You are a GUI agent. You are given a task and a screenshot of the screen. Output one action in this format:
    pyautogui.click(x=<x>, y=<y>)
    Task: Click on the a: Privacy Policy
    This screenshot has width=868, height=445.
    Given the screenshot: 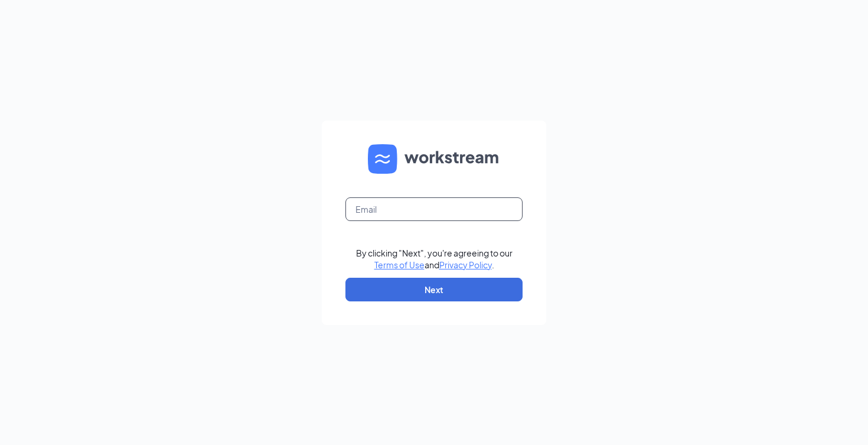 What is the action you would take?
    pyautogui.click(x=466, y=265)
    